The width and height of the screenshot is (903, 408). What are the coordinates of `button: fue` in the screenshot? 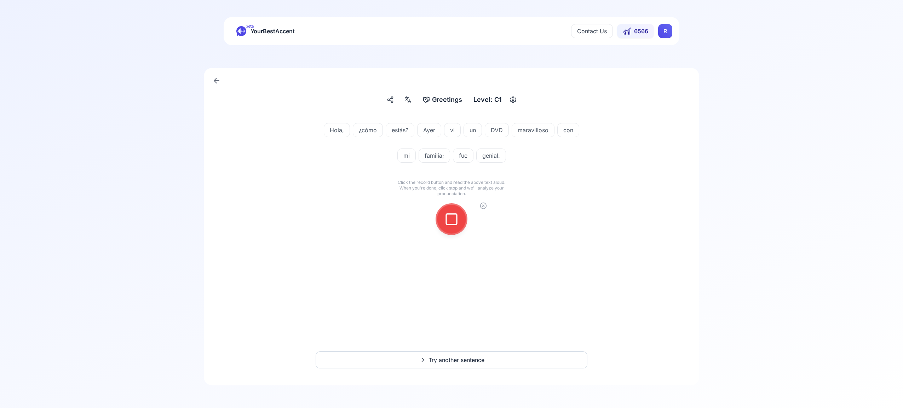 It's located at (463, 156).